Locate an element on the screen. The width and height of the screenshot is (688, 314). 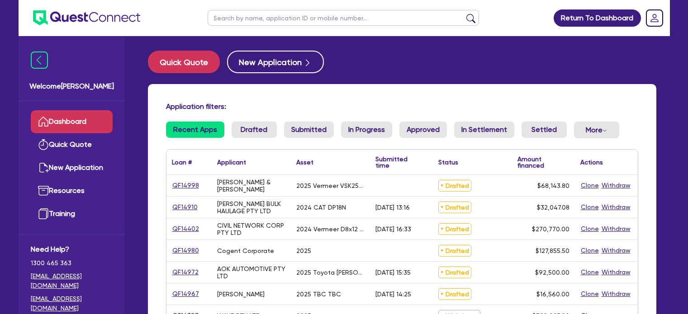
div: 2025 Vermeer VSK25-100G is located at coordinates (330, 186).